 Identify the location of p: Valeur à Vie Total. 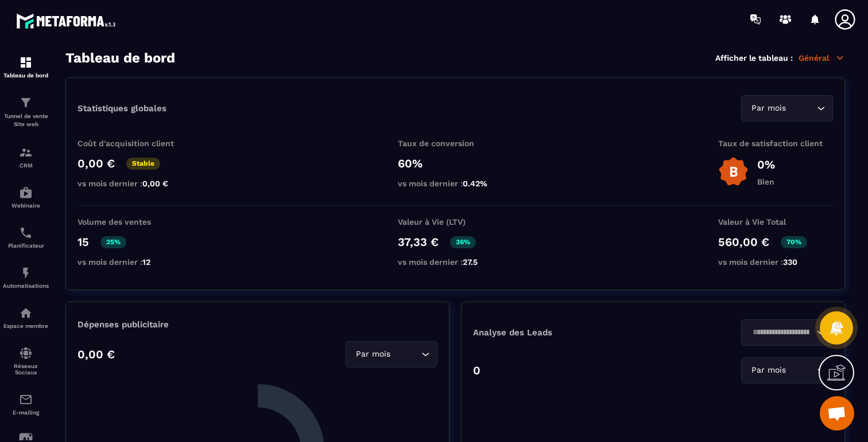
(776, 222).